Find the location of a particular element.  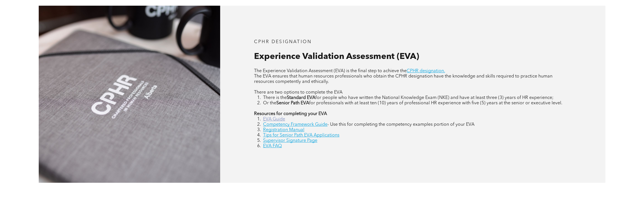

span: Or the is located at coordinates (269, 103).